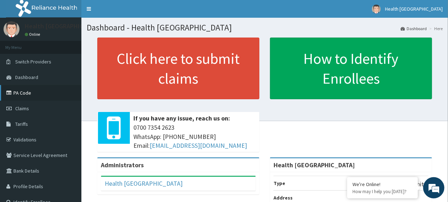  What do you see at coordinates (22, 124) in the screenshot?
I see `span: Tariffs` at bounding box center [22, 124].